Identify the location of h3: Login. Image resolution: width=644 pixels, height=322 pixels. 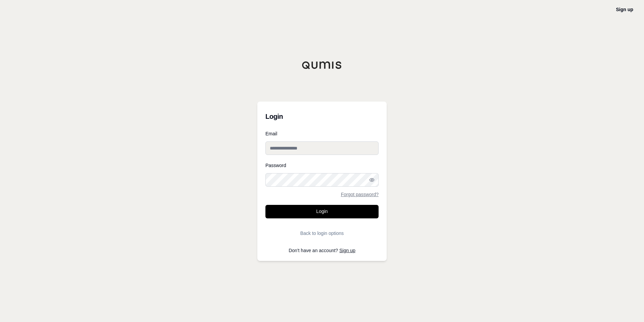
(322, 116).